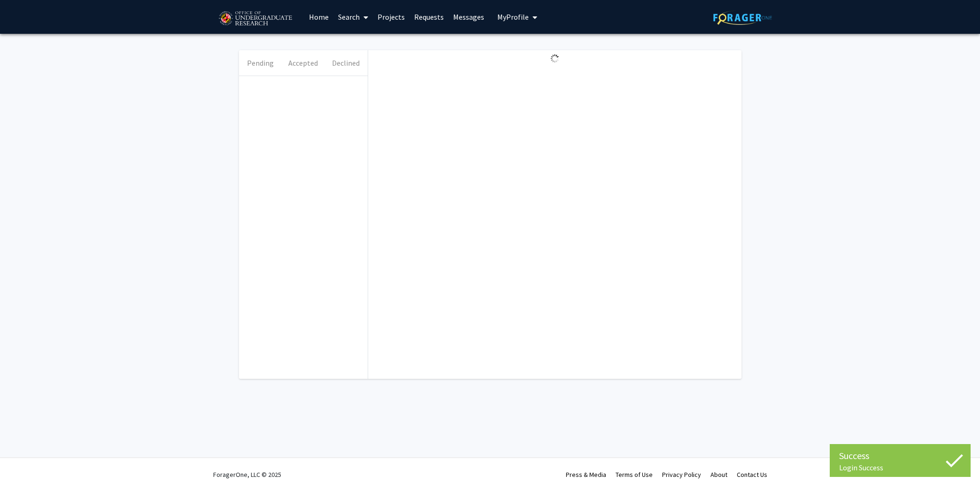 Image resolution: width=980 pixels, height=491 pixels. What do you see at coordinates (633, 475) in the screenshot?
I see `a: Terms of Use` at bounding box center [633, 475].